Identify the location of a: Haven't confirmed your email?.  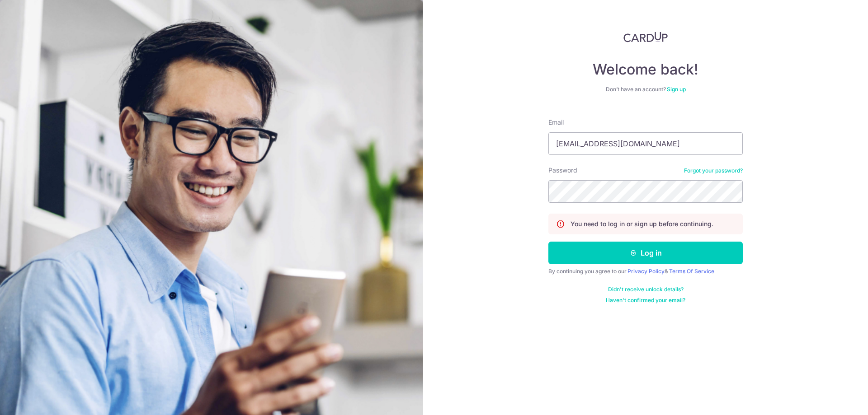
(645, 301).